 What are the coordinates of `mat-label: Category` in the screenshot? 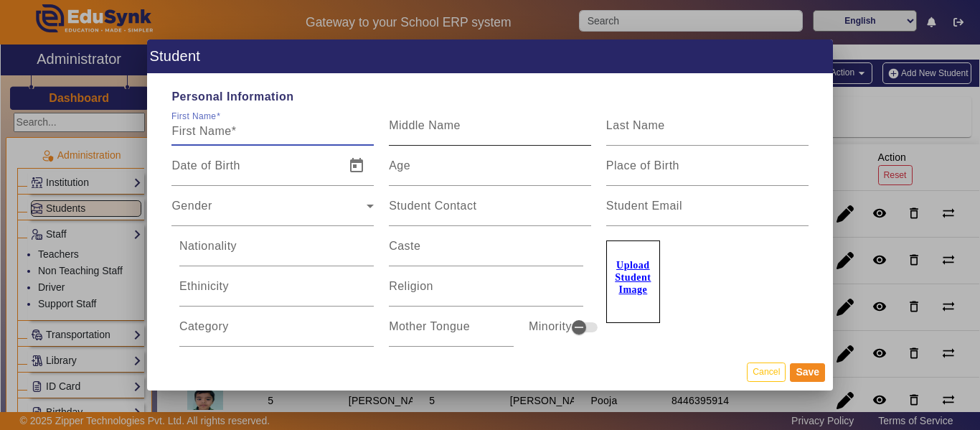 It's located at (203, 326).